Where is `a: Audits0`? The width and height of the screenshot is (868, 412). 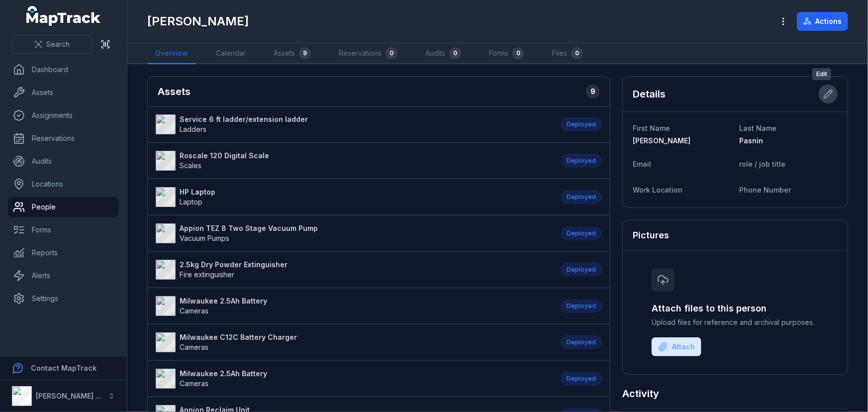
a: Audits0 is located at coordinates (443, 54).